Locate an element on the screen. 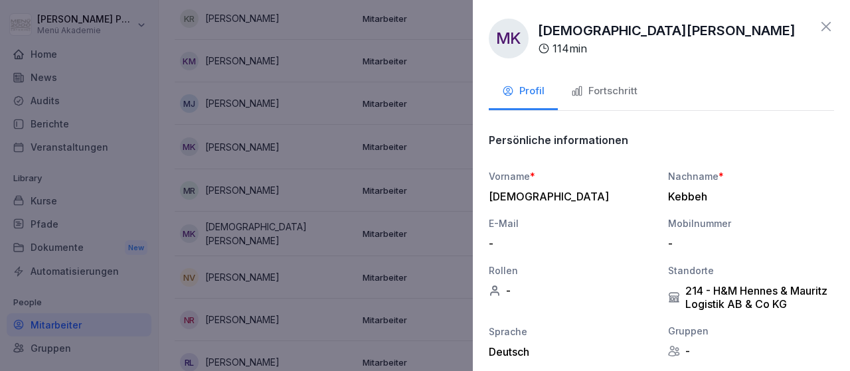 Image resolution: width=850 pixels, height=371 pixels. div: Sprache is located at coordinates (572, 331).